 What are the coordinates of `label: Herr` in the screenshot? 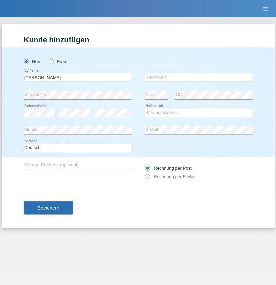 It's located at (32, 61).